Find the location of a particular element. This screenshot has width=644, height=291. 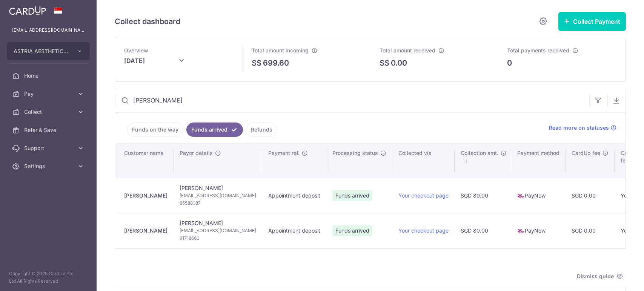

p: 0 is located at coordinates (509, 63).